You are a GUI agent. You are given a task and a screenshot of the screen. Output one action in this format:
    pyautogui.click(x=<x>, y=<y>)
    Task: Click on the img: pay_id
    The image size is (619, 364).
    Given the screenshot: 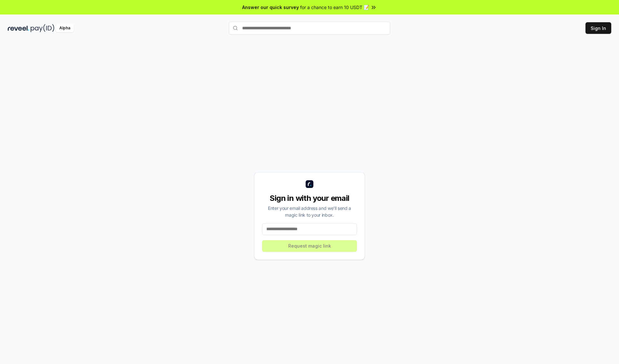 What is the action you would take?
    pyautogui.click(x=43, y=28)
    